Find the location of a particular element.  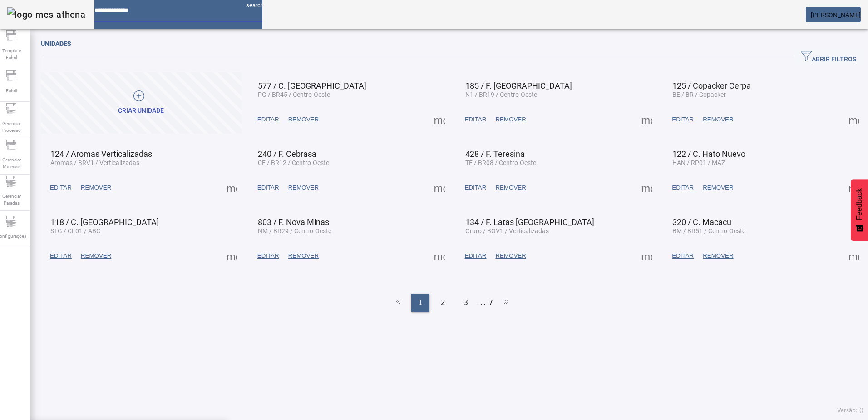

span: N1 / BR19 / Centro-Oeste is located at coordinates (501, 94).